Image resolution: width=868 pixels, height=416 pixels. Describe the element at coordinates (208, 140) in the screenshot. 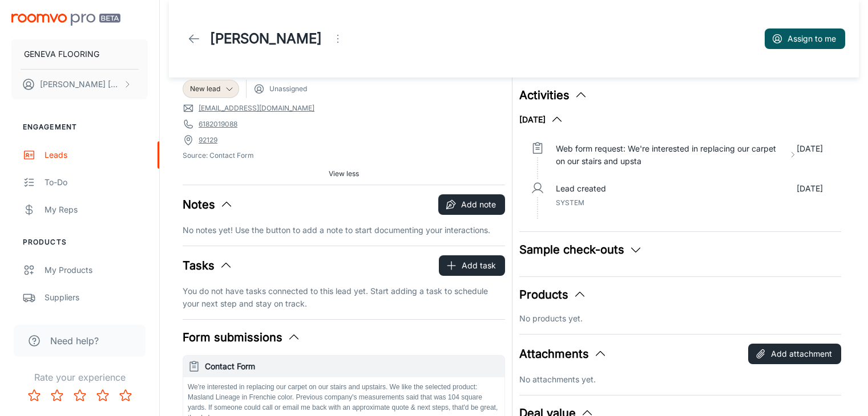

I see `a: 92129` at that location.